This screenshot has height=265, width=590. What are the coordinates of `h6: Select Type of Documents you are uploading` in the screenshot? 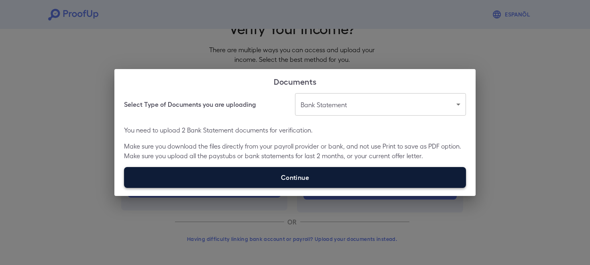 It's located at (190, 104).